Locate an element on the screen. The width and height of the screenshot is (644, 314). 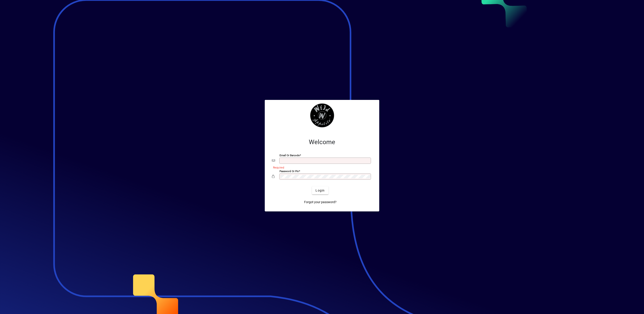
h2: Welcome is located at coordinates (322, 142).